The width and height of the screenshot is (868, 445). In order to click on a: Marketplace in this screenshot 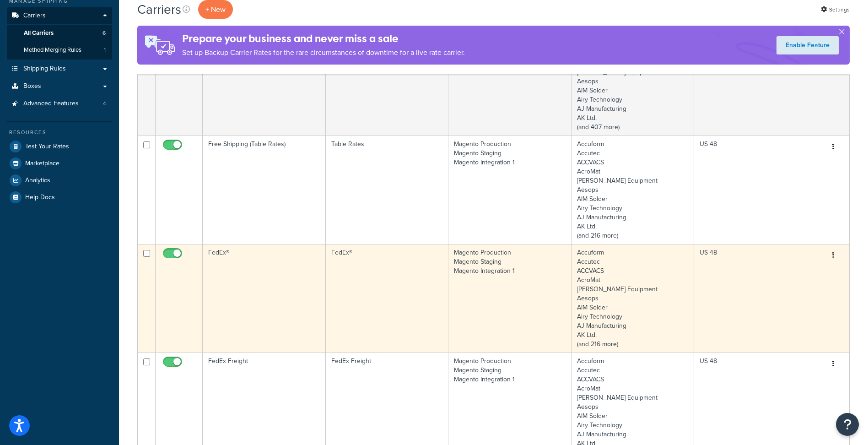, I will do `click(60, 163)`.